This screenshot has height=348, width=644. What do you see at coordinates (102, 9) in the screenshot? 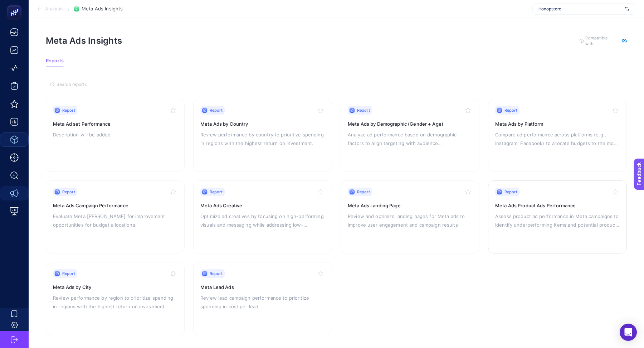
I see `span: Meta Ads Insights` at bounding box center [102, 9].